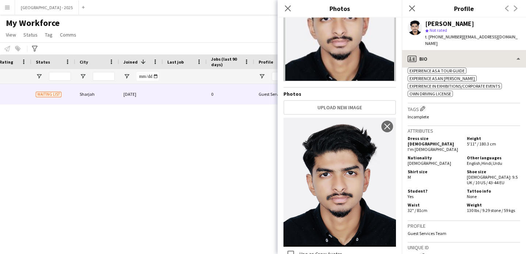 Image resolution: width=526 pixels, height=254 pixels. What do you see at coordinates (49, 35) in the screenshot?
I see `span: Tag` at bounding box center [49, 35].